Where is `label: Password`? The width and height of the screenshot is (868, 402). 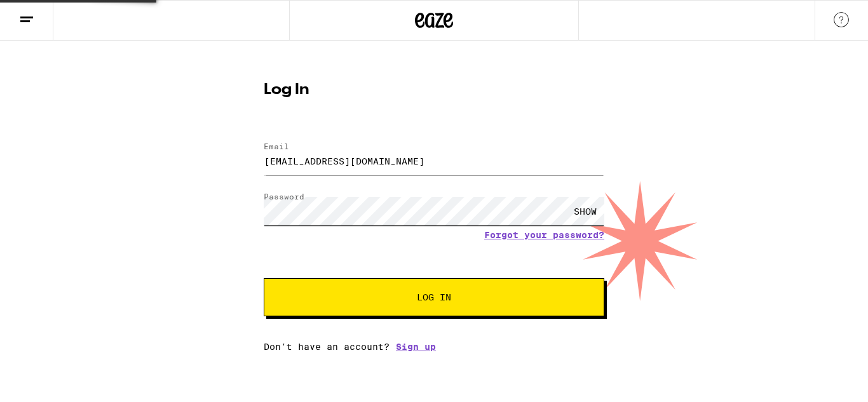
label: Password is located at coordinates (284, 196).